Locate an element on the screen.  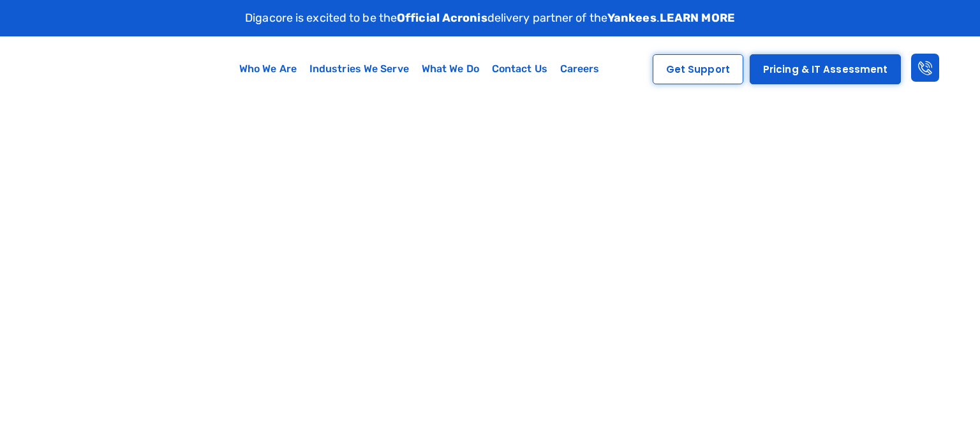
a: Contact Us is located at coordinates (519, 69).